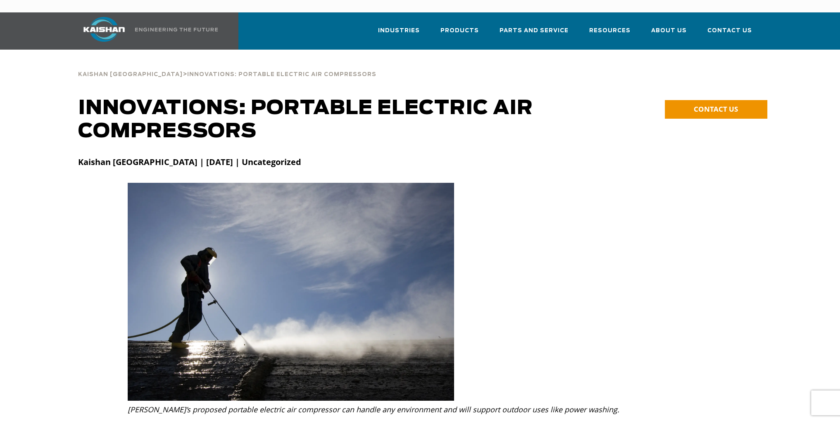 This screenshot has width=840, height=421. What do you see at coordinates (399, 31) in the screenshot?
I see `span: Industries` at bounding box center [399, 31].